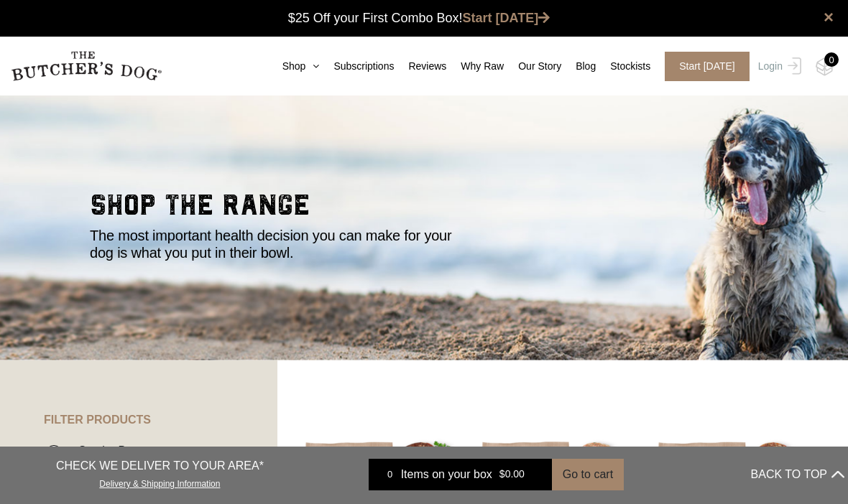 The image size is (848, 504). What do you see at coordinates (829, 17) in the screenshot?
I see `a: close` at bounding box center [829, 17].